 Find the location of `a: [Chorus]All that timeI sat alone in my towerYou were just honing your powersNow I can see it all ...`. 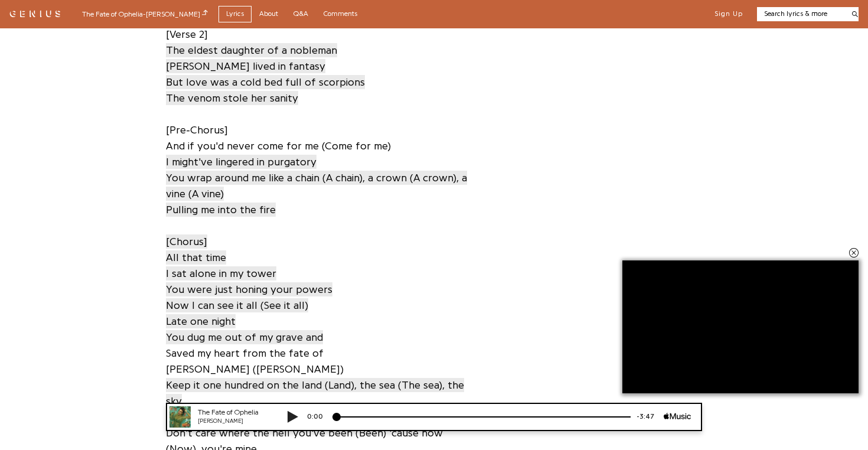

a: [Chorus]All that timeI sat alone in my towerYou were just honing your powersNow I can see it all ... is located at coordinates (249, 289).